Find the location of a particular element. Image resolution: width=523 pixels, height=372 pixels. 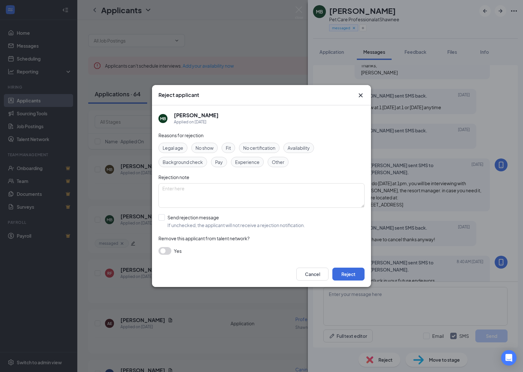

button: Close is located at coordinates (360, 95).